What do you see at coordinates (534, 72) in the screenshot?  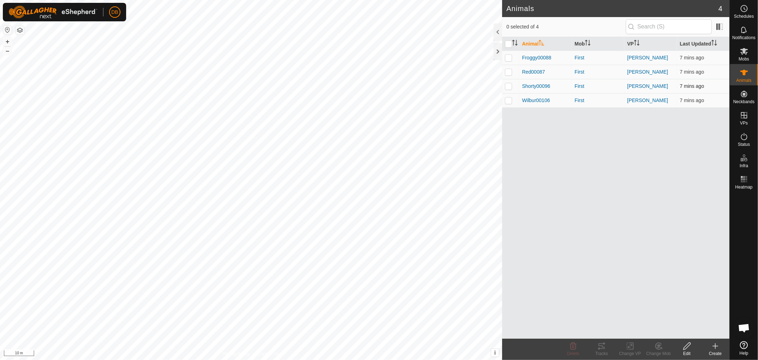 I see `span: Red00087` at bounding box center [534, 72].